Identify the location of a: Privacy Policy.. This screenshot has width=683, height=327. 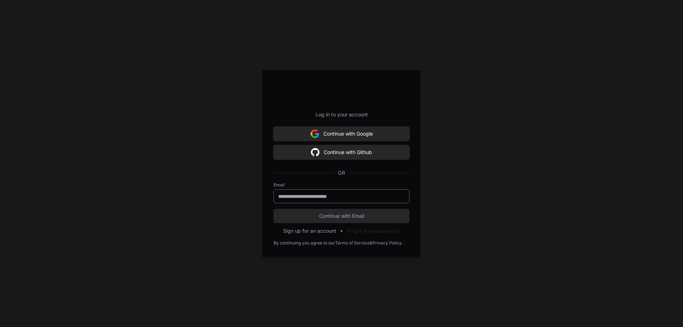
(387, 243).